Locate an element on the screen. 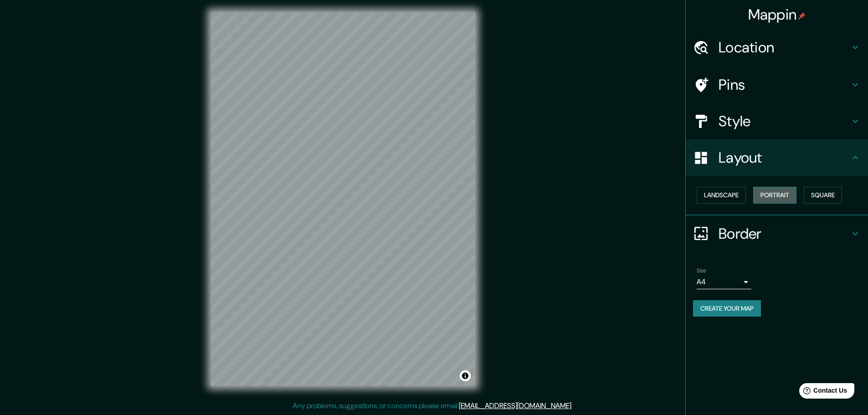 This screenshot has width=868, height=415. h4: Mappin is located at coordinates (777, 14).